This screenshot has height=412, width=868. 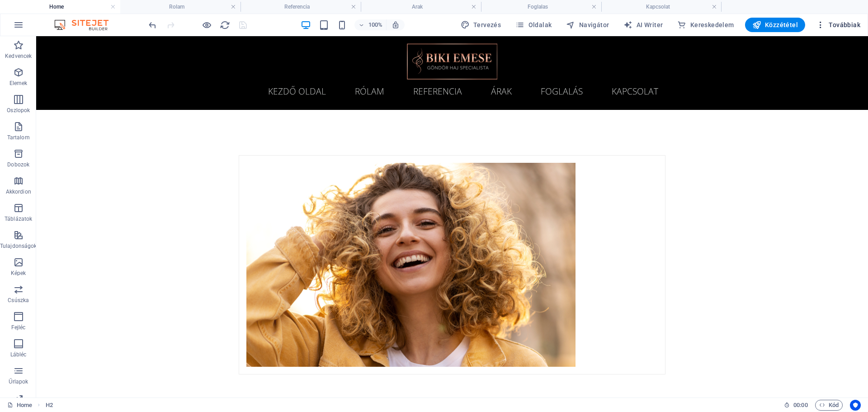 I want to click on button: Tervezés, so click(x=481, y=25).